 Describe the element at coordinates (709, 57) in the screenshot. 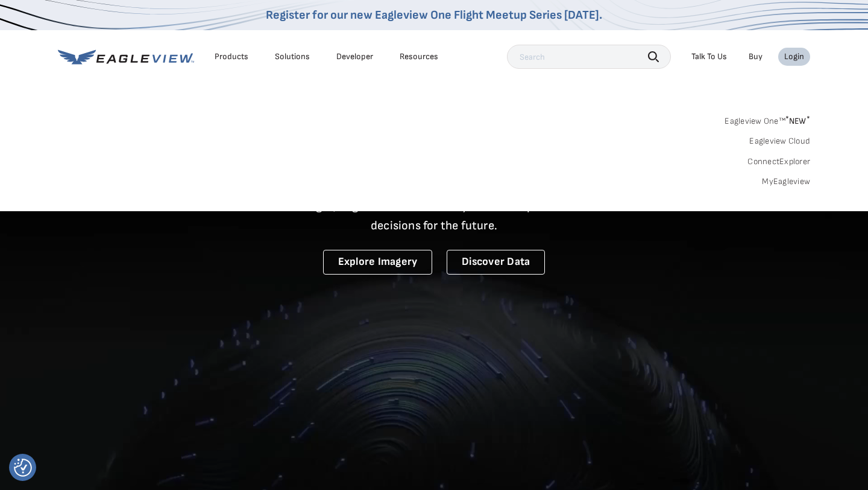

I see `div: Talk To Us` at that location.